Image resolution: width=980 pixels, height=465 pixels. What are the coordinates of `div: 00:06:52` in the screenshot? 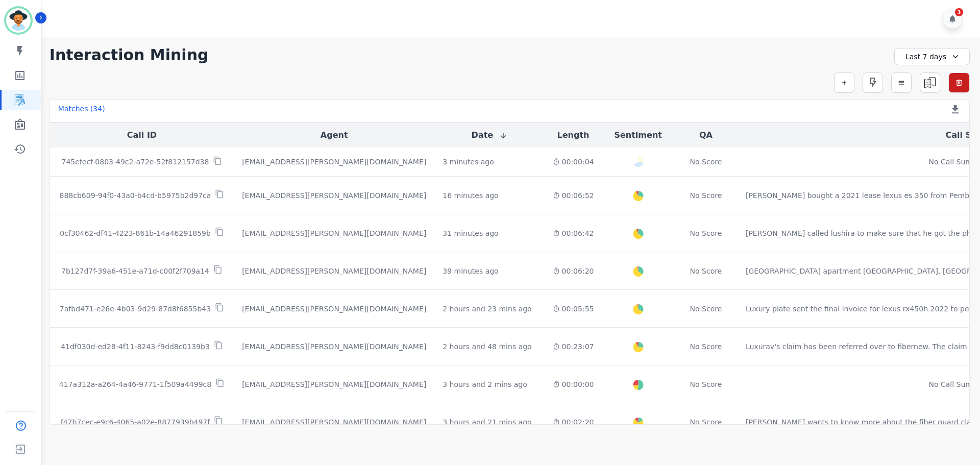 It's located at (573, 196).